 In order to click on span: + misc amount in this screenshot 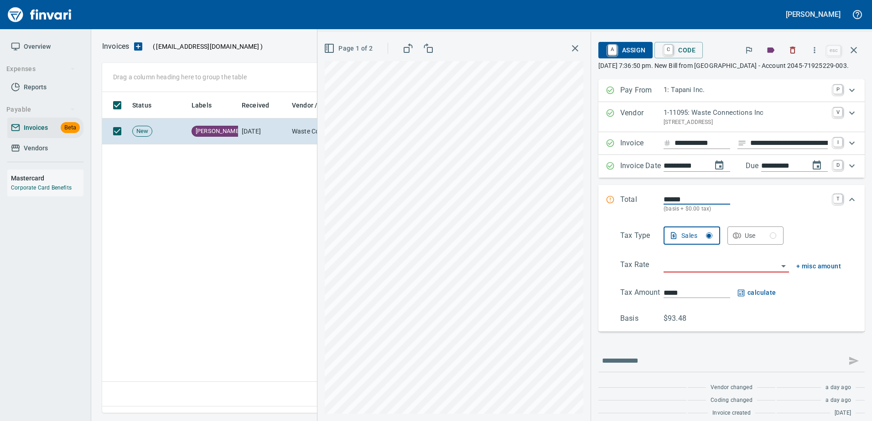, I will do `click(818, 266)`.